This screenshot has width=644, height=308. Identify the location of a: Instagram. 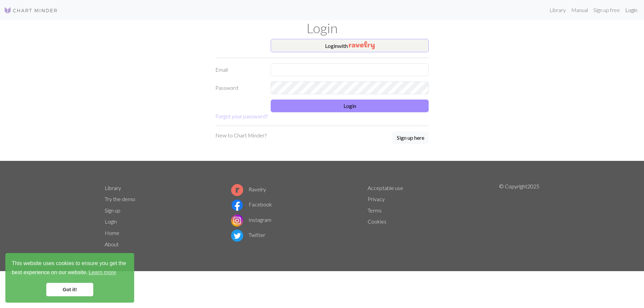
(251, 219).